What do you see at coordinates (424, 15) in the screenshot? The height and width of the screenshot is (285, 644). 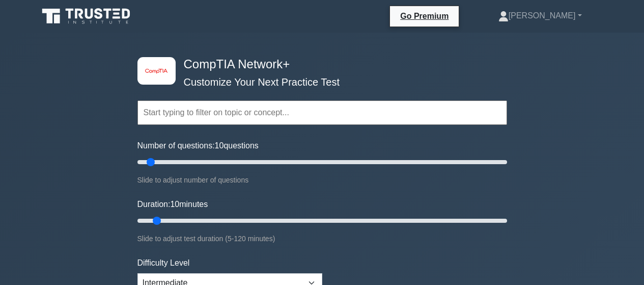 I see `a: Go Premium` at bounding box center [424, 15].